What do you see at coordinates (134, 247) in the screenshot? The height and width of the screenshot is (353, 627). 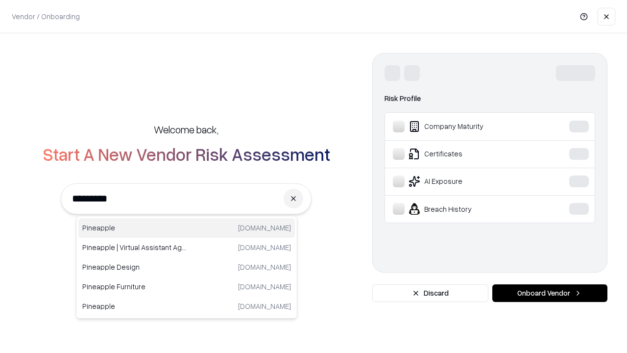 I see `p: Pineapple | Virtual Assistant Agency` at bounding box center [134, 247].